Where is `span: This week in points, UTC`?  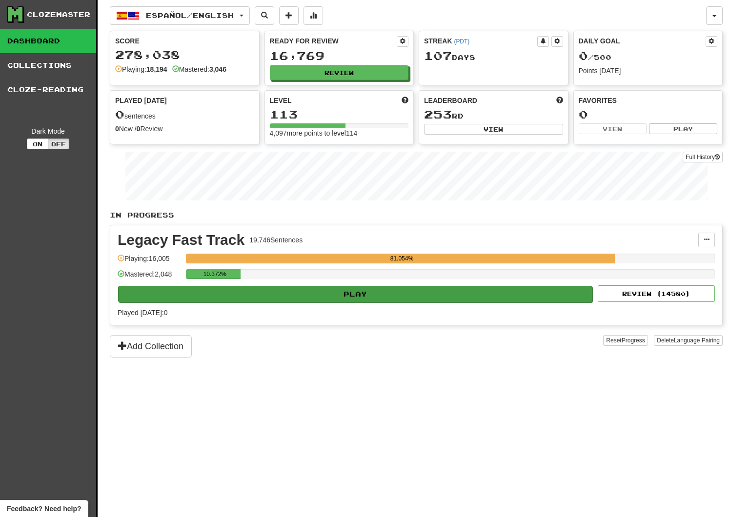 span: This week in points, UTC is located at coordinates (560, 101).